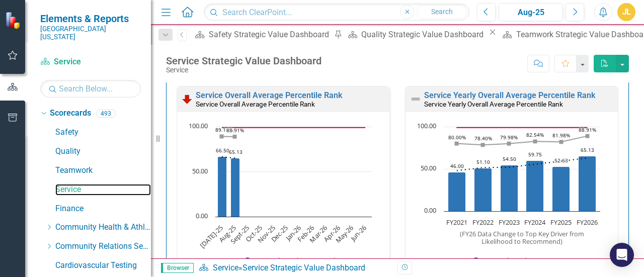 Image resolution: width=644 pixels, height=277 pixels. What do you see at coordinates (239, 234) in the screenshot?
I see `text: Sept-25` at bounding box center [239, 234].